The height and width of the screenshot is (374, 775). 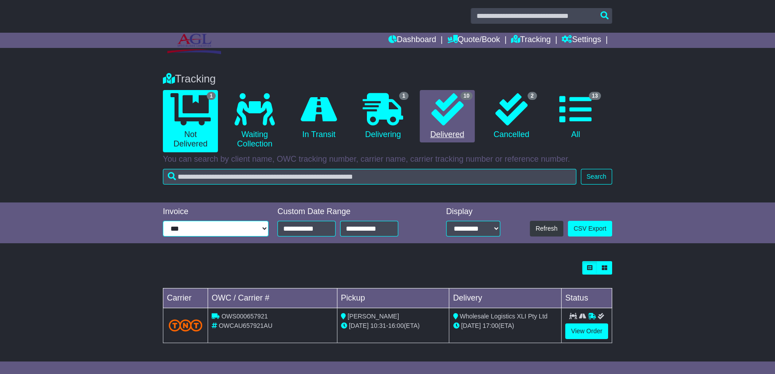 What do you see at coordinates (216, 212) in the screenshot?
I see `div: Invoice` at bounding box center [216, 212].